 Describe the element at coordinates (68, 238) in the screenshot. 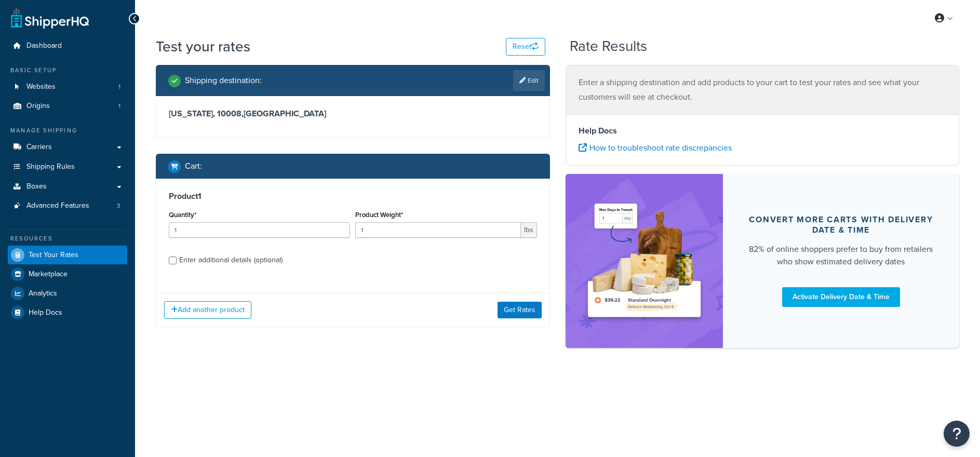

I see `div: Resources` at that location.